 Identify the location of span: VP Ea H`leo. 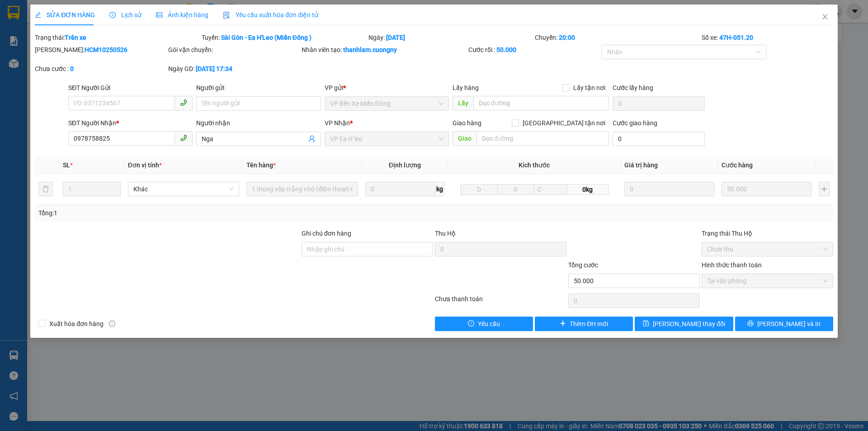
(386, 139).